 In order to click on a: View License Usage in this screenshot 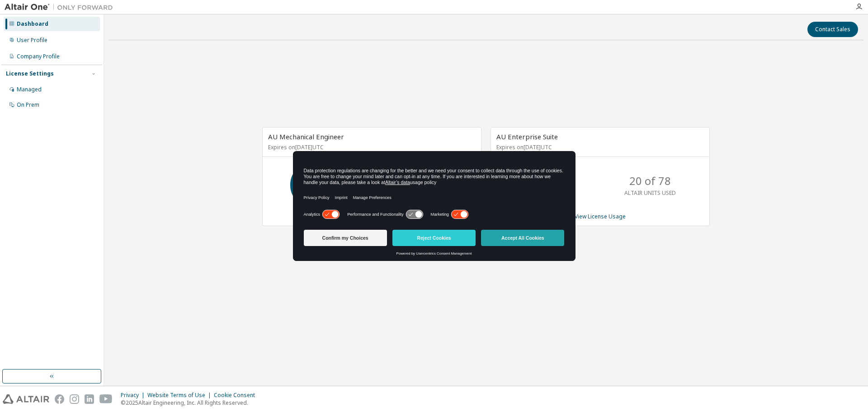, I will do `click(600, 216)`.